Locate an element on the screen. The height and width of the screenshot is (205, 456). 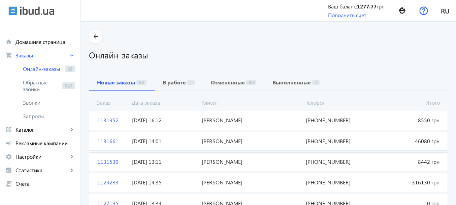
span: Настройки is located at coordinates (42, 156).